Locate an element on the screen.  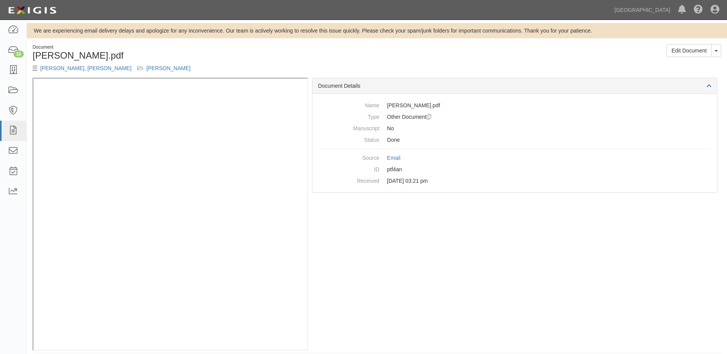
dt: Received is located at coordinates (349, 180).